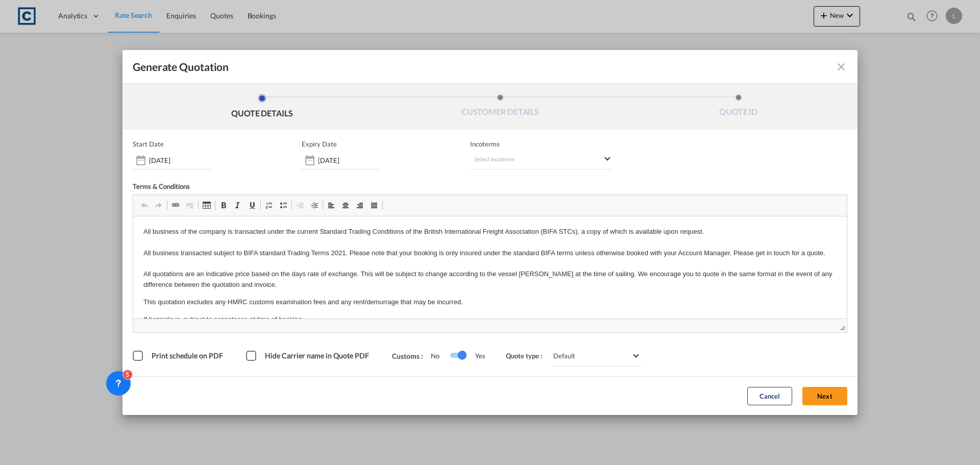  What do you see at coordinates (180, 66) in the screenshot?
I see `span: Generate Quotation` at bounding box center [180, 66].